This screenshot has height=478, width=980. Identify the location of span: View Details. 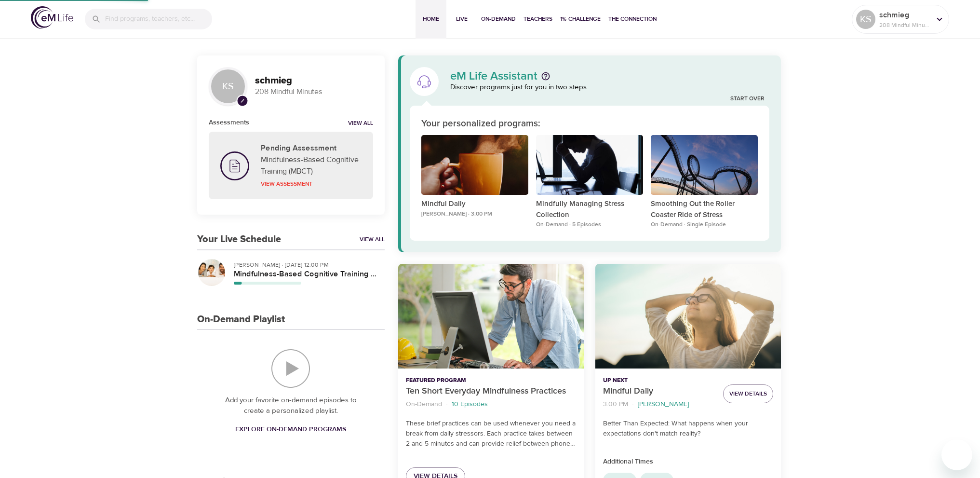
(748, 394).